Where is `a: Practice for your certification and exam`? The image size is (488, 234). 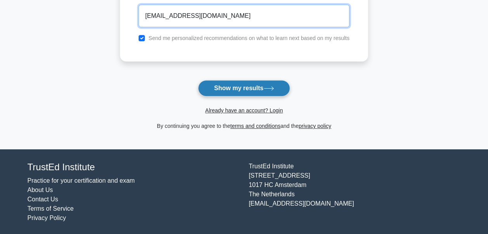
a: Practice for your certification and exam is located at coordinates (81, 180).